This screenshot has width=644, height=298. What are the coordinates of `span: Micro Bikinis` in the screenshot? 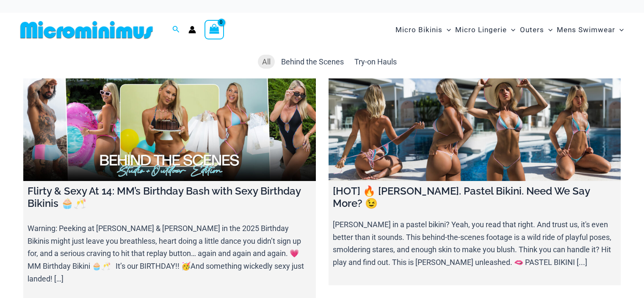 It's located at (419, 30).